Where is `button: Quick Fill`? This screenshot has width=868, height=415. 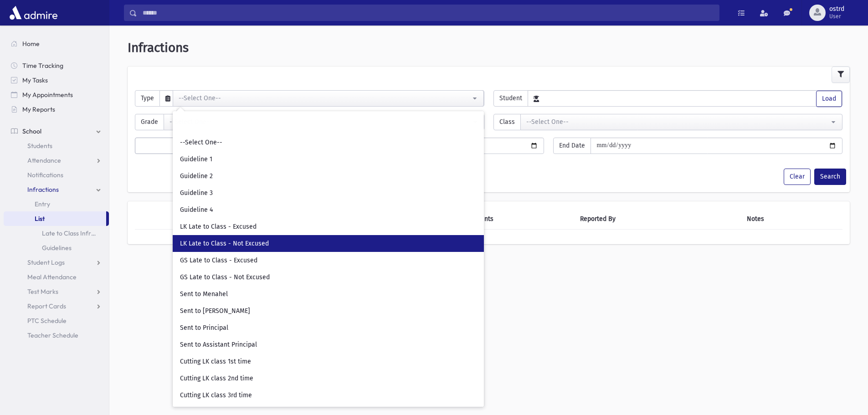 button: Quick Fill is located at coordinates (190, 145).